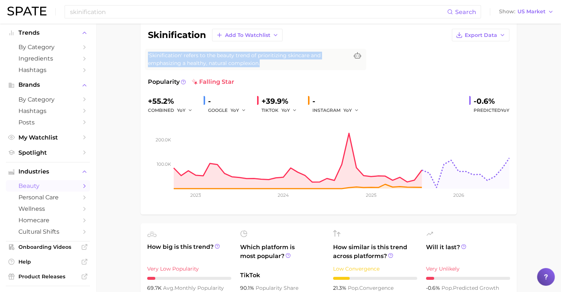 The height and width of the screenshot is (292, 561). What do you see at coordinates (283, 195) in the screenshot?
I see `tspan: 2024` at bounding box center [283, 195].